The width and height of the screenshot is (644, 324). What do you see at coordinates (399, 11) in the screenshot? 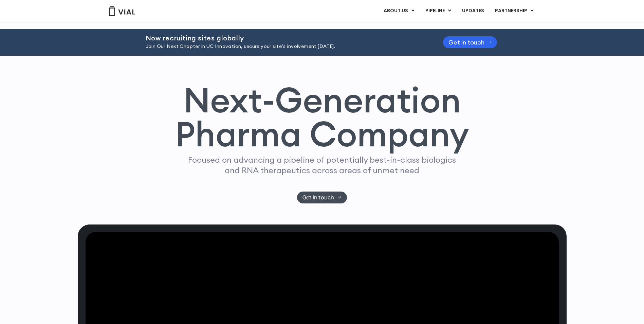
I see `a: ABOUT USMenu Toggle` at bounding box center [399, 11].